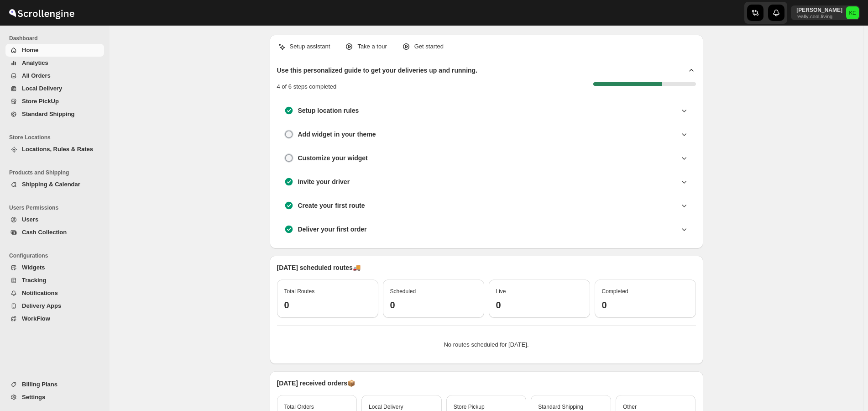 This screenshot has height=411, width=868. What do you see at coordinates (826, 13) in the screenshot?
I see `button: User menu` at bounding box center [826, 13].